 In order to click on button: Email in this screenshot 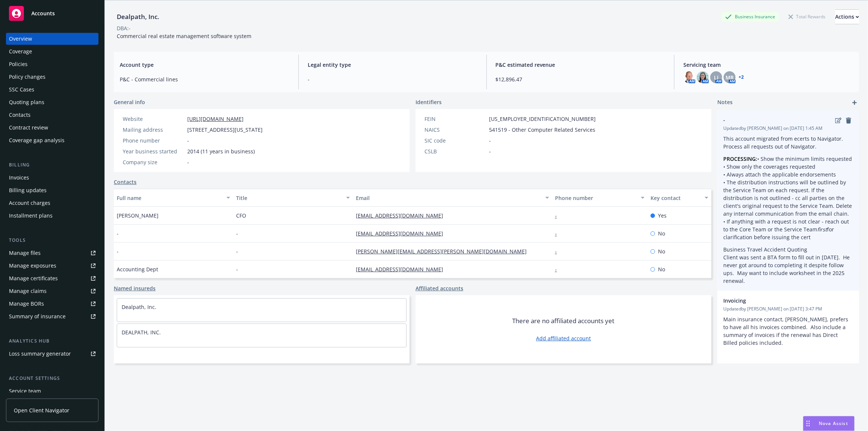, I will do `click(452, 198)`.